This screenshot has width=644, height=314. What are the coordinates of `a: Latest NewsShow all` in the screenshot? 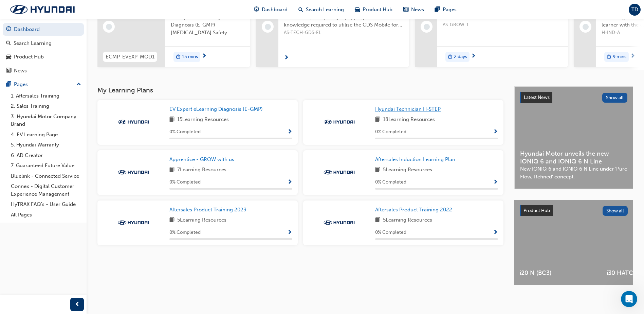 It's located at (574, 98).